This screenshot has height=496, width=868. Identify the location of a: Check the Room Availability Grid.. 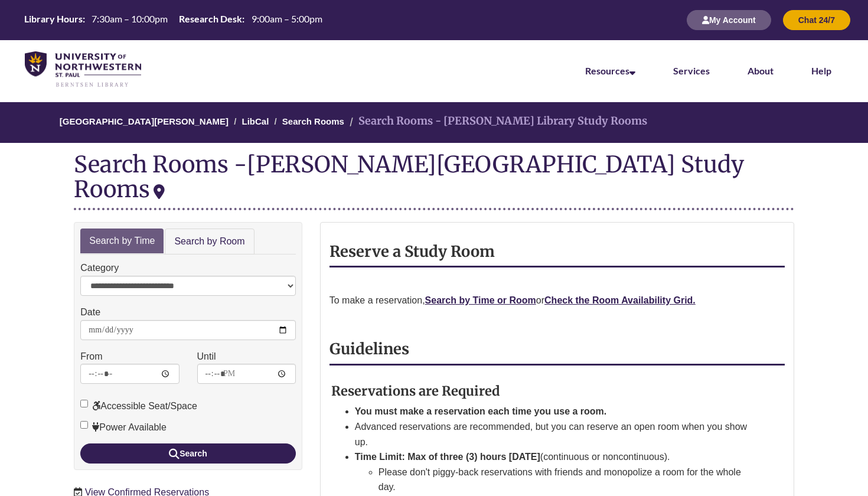
(620, 300).